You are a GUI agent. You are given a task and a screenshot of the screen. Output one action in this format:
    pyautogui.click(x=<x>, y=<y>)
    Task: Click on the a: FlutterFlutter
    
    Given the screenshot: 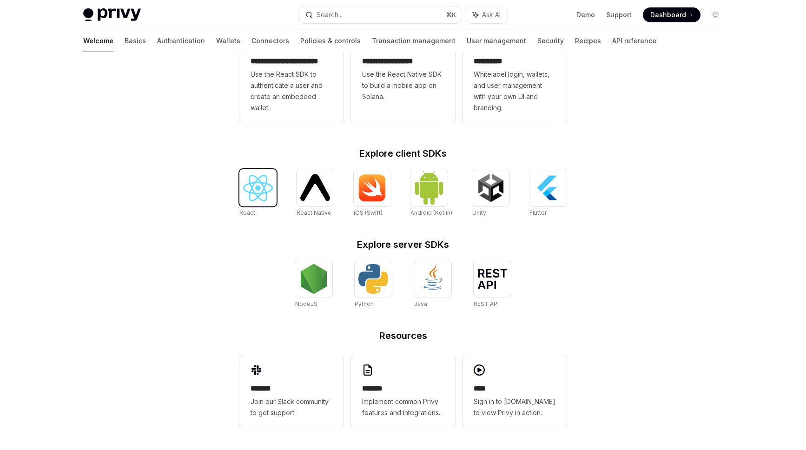 What is the action you would take?
    pyautogui.click(x=548, y=193)
    